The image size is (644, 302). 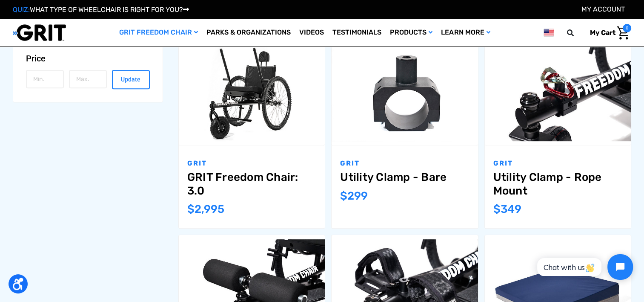 What do you see at coordinates (41, 20) in the screenshot?
I see `span: Chat with us` at bounding box center [41, 20].